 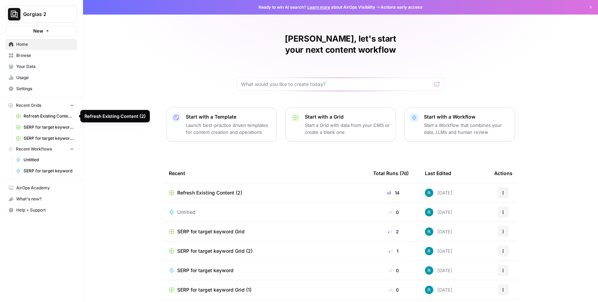 I want to click on div: Total Runs (7d), so click(x=391, y=173).